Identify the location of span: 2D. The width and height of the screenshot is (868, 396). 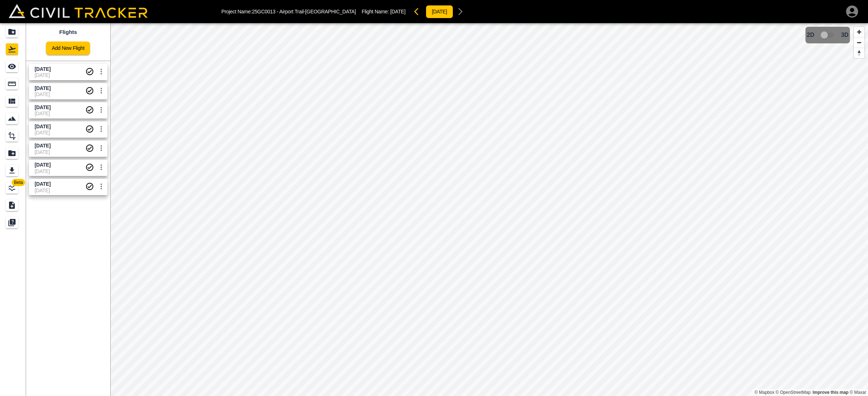
(811, 35).